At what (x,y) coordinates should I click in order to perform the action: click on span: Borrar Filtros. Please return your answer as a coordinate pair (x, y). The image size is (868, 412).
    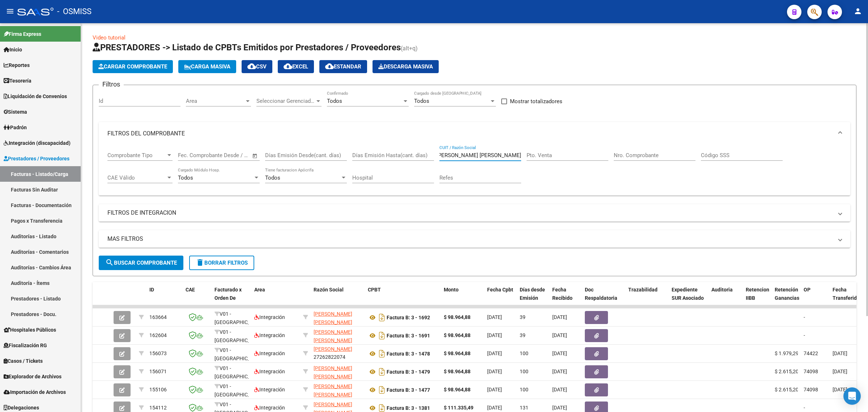
    Looking at the image, I should click on (222, 263).